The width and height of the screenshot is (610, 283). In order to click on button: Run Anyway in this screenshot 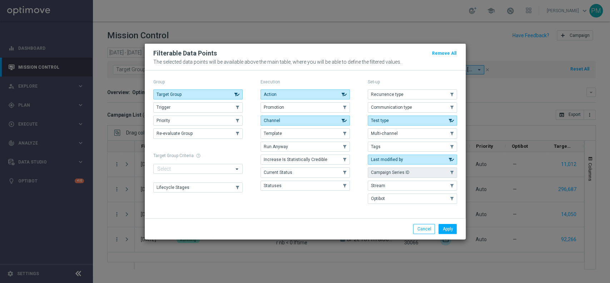, I will do `click(305, 147)`.